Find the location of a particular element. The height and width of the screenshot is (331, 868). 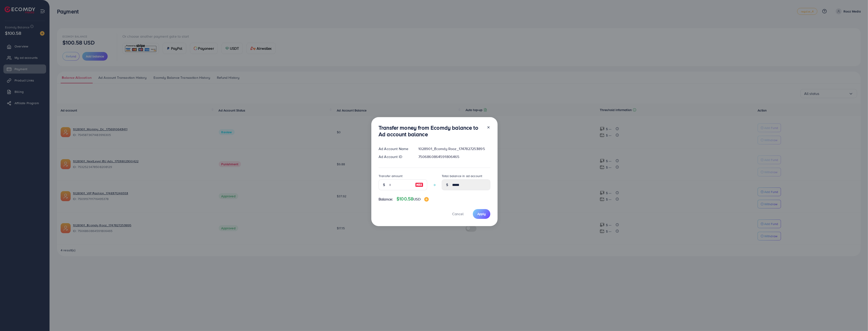

label: Total balance in ad account is located at coordinates (462, 176).